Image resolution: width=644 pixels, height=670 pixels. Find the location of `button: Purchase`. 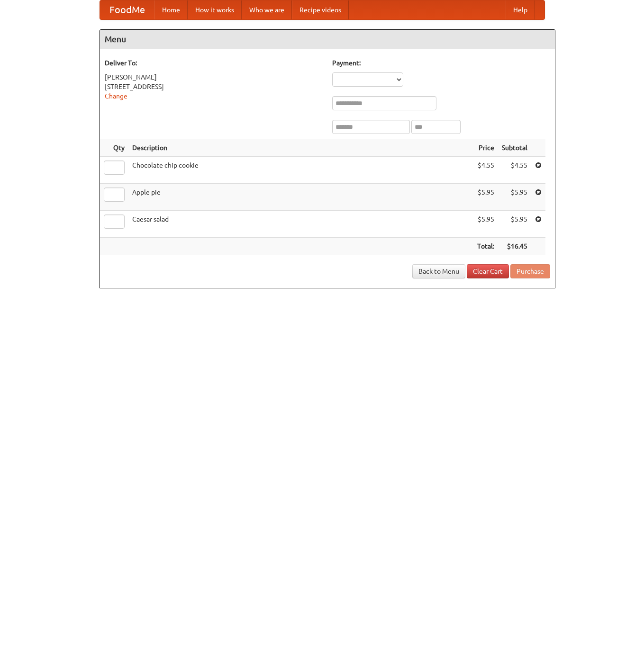

button: Purchase is located at coordinates (530, 271).